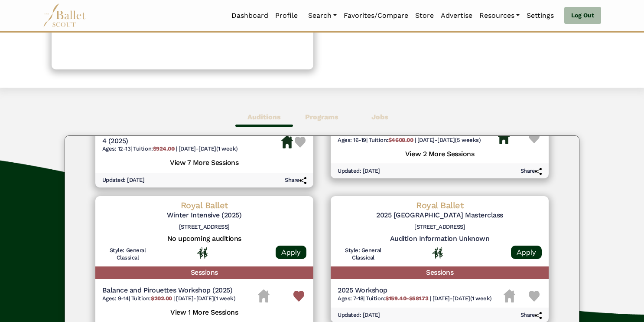  I want to click on a: Advertise, so click(457, 16).